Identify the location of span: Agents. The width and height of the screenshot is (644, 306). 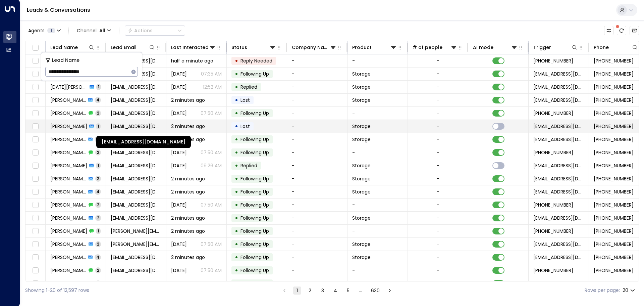
(36, 31).